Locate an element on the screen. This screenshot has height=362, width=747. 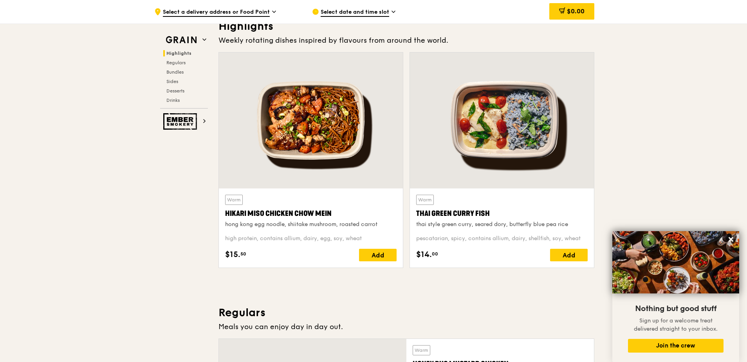
span: $14. is located at coordinates (424, 255).